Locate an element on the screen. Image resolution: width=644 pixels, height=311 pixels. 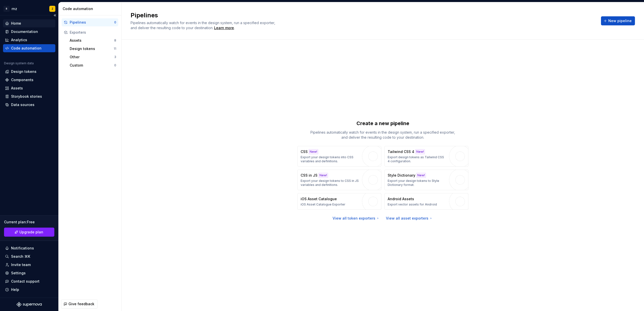
p: iOS Asset Catalogue Exporter is located at coordinates (323, 204).